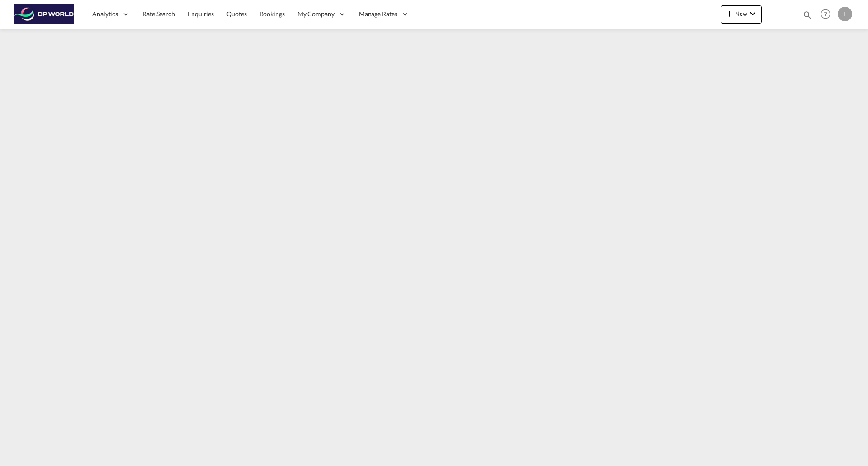 This screenshot has height=466, width=868. I want to click on md-icon: icon-magnify, so click(808, 15).